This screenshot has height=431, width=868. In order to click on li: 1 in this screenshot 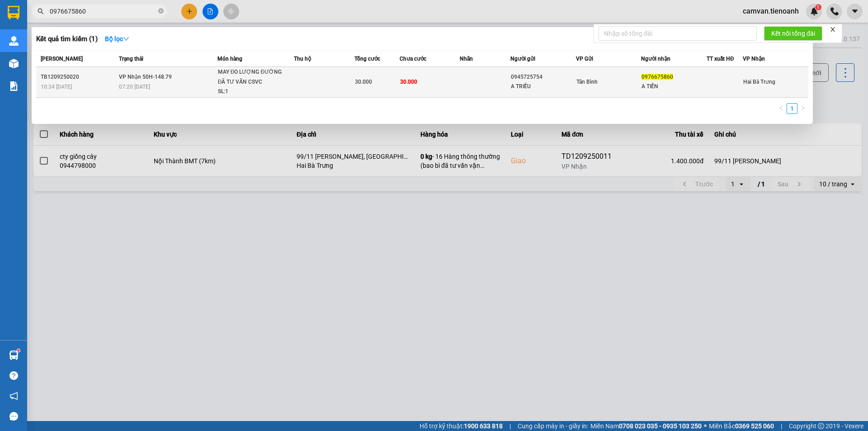, I will do `click(792, 108)`.